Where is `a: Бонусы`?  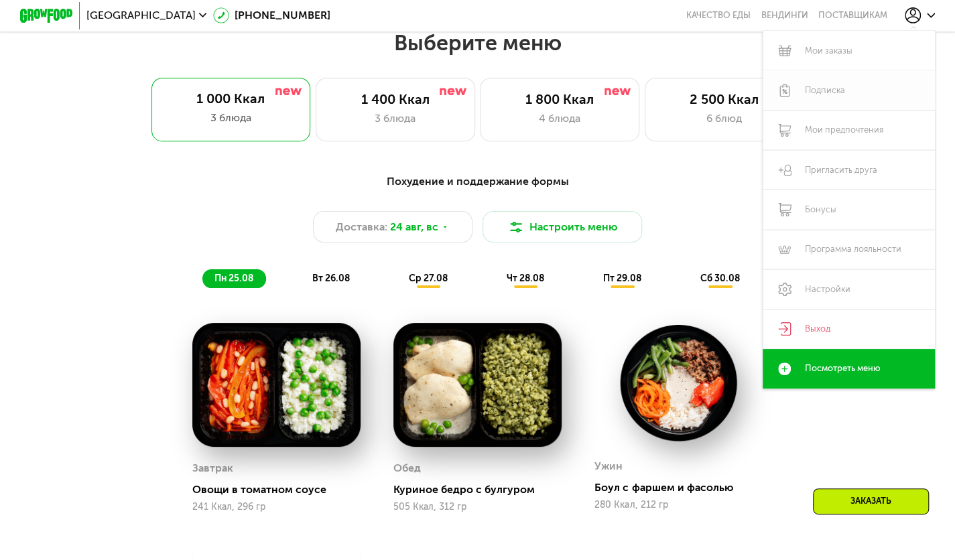
a: Бонусы is located at coordinates (849, 209).